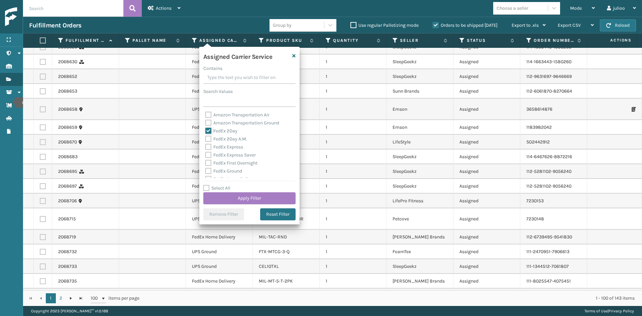 The image size is (642, 316). What do you see at coordinates (553, 40) in the screenshot?
I see `label: Order Number` at bounding box center [553, 40].